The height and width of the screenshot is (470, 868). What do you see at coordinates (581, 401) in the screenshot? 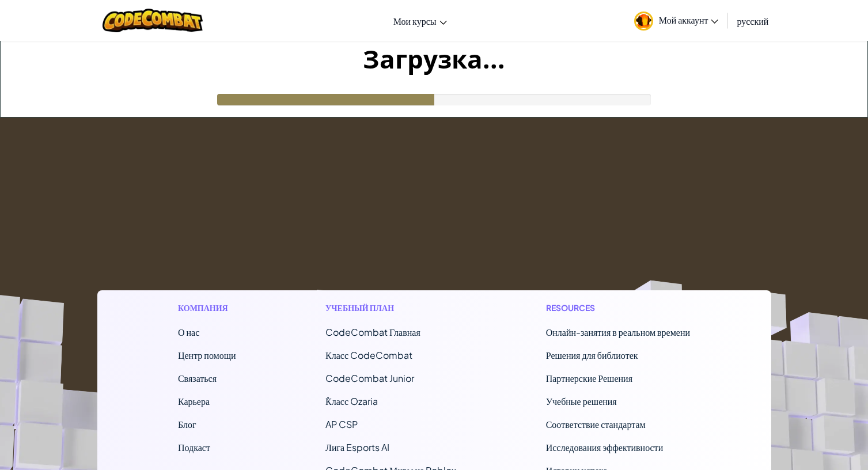
I see `a: Учебные решения` at bounding box center [581, 401].